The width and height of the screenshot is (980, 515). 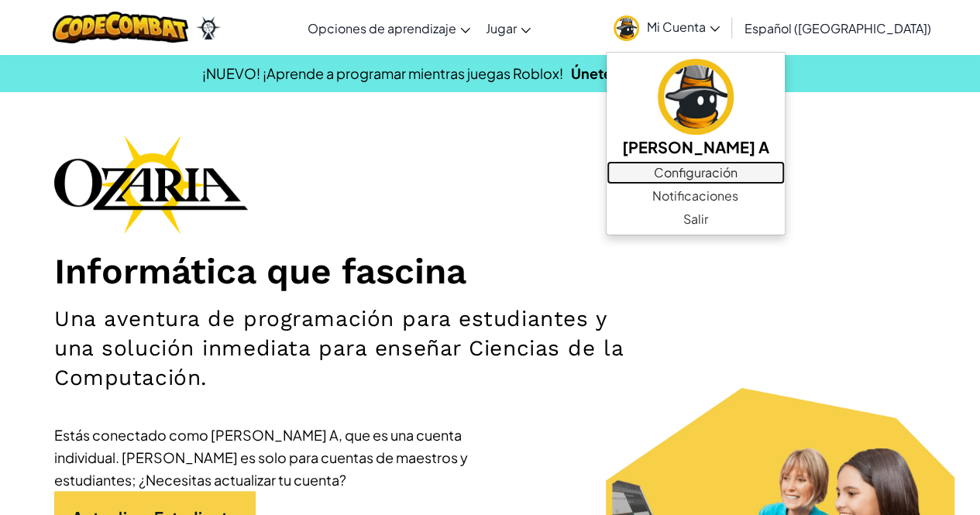 I want to click on a: Mi Cuenta, so click(x=667, y=27).